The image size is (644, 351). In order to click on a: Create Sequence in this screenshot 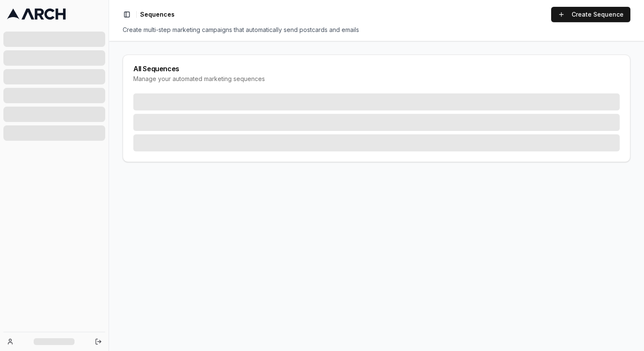, I will do `click(591, 14)`.